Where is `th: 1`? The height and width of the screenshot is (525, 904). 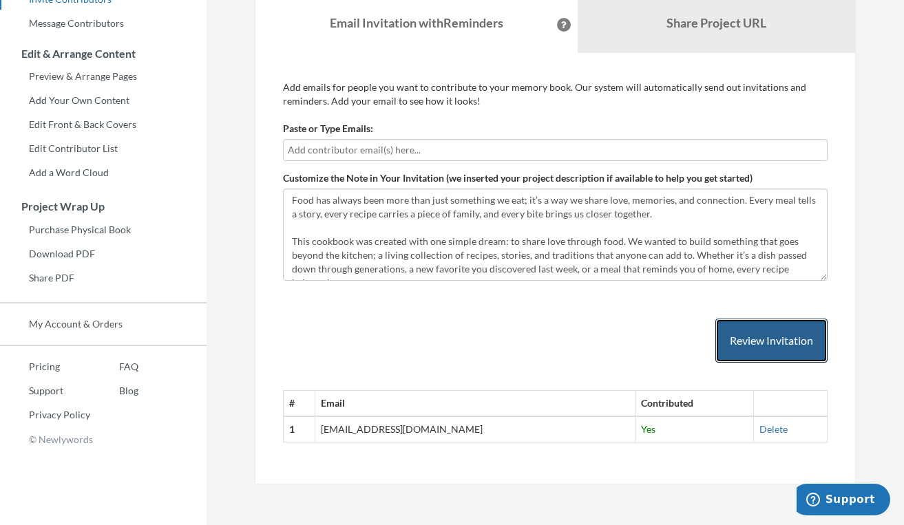
th: 1 is located at coordinates (300, 429).